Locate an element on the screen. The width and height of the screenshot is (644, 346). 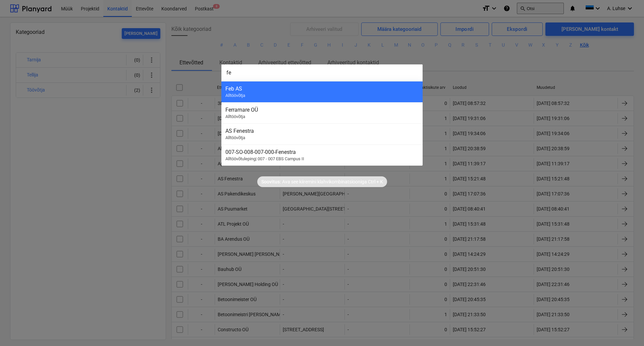
div: Vestlusvidin is located at coordinates (627, 330).